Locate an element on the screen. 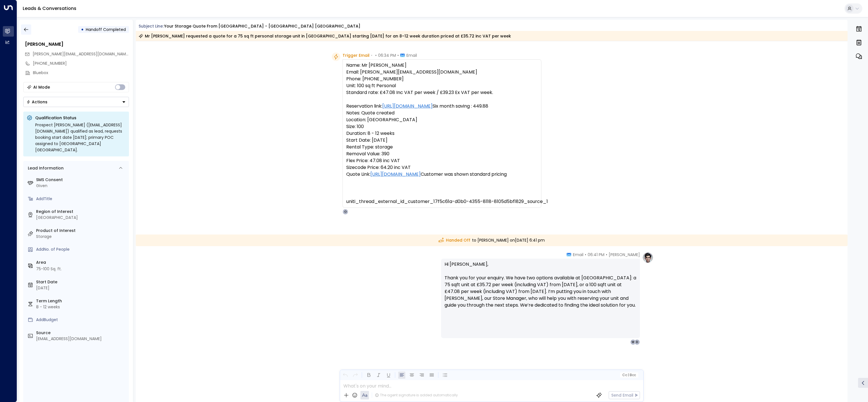  span: williams@bluebox.co.uk is located at coordinates (81, 54).